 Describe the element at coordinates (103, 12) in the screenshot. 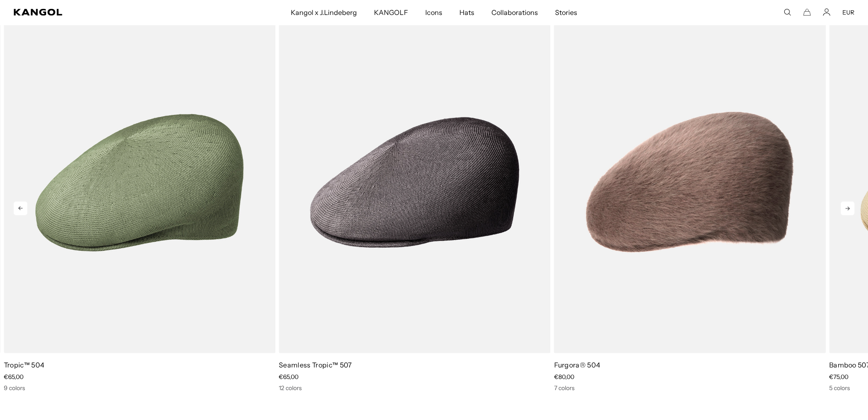

I see `a: Kangol` at that location.